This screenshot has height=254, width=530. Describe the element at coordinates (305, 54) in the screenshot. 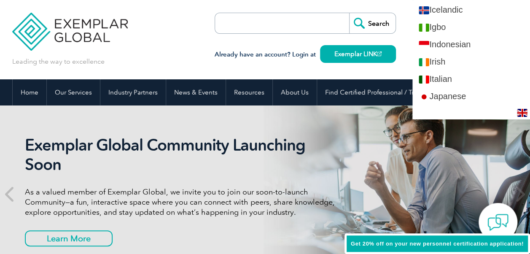

I see `h3: Already have an account? Login at` at that location.